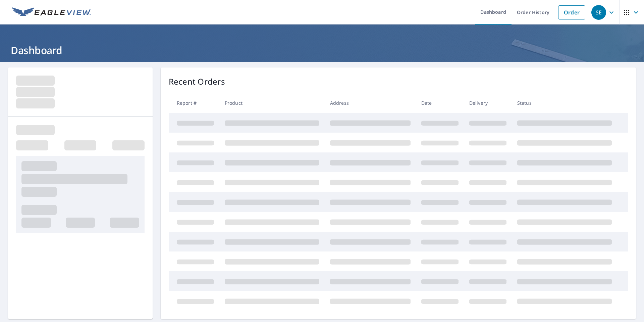  I want to click on th: Product, so click(272, 103).